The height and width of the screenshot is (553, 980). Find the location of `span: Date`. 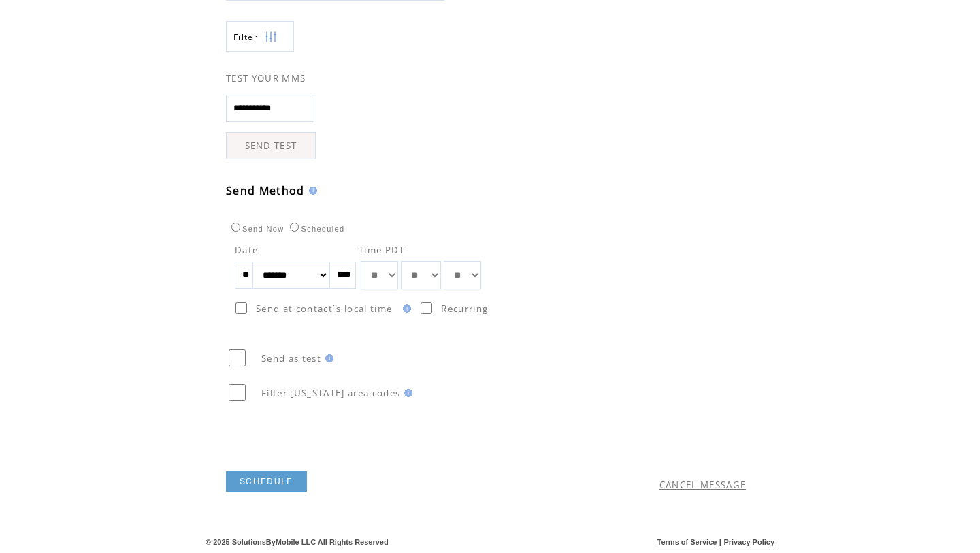

span: Date is located at coordinates (247, 250).